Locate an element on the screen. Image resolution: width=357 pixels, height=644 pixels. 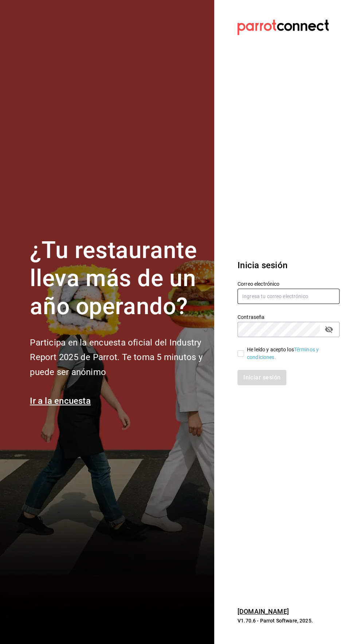
input: Ingresa tu correo electrónico is located at coordinates (288, 296).